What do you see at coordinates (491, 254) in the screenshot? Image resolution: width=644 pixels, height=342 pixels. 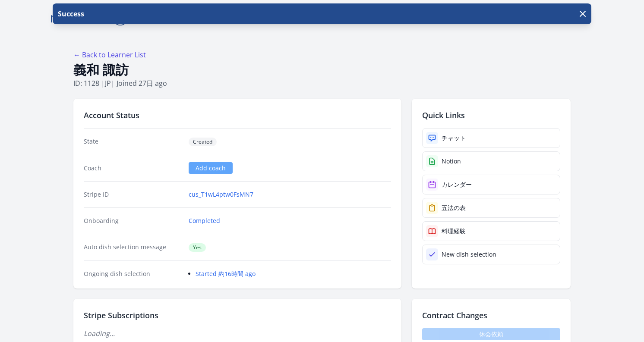 I see `a: New dish selection` at bounding box center [491, 254].